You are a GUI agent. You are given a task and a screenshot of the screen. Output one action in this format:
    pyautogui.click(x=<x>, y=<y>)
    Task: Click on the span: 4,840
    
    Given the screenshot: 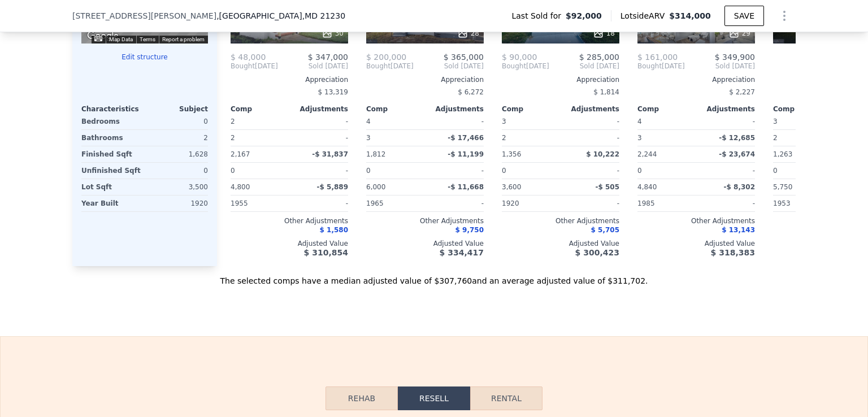 What is the action you would take?
    pyautogui.click(x=647, y=187)
    